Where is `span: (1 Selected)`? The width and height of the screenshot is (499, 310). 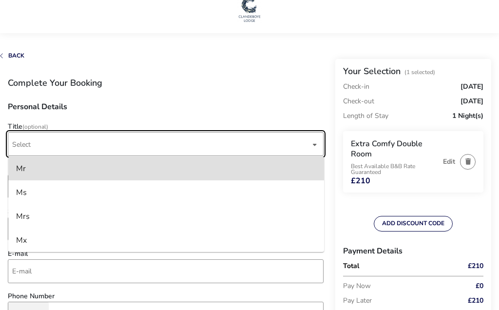
span: (1 Selected) is located at coordinates (419, 72).